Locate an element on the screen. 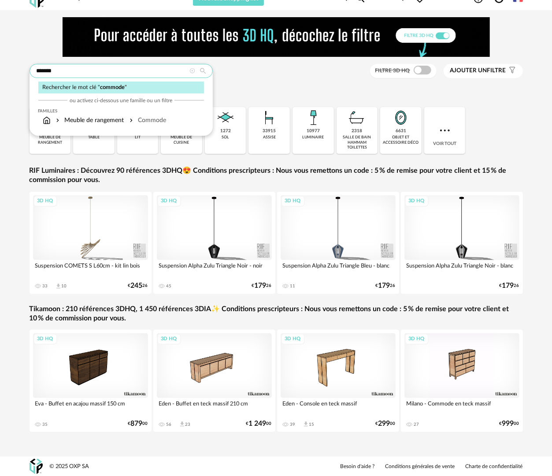 Image resolution: width=552 pixels, height=476 pixels. div: Eden - Console en teck massif is located at coordinates (338, 407).